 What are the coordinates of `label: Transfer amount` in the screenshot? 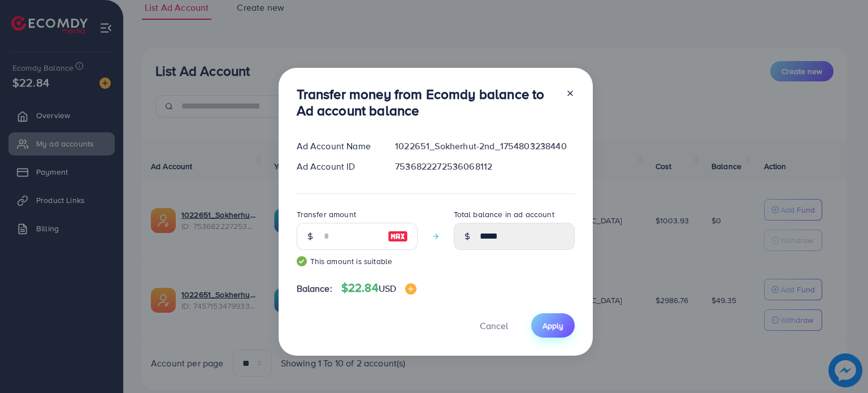 It's located at (326, 215).